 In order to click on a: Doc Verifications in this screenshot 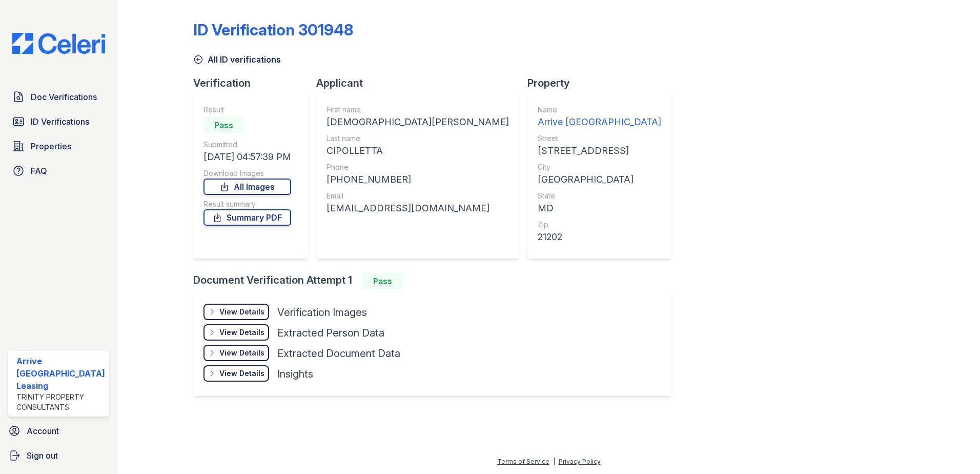, I will do `click(58, 97)`.